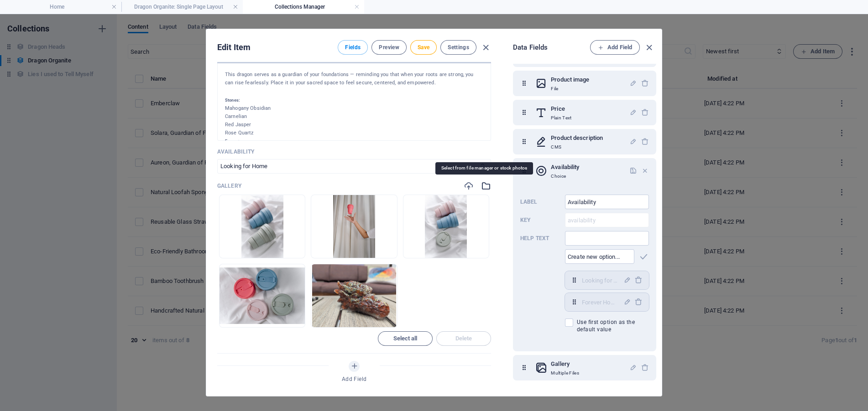 The image size is (868, 411). Describe the element at coordinates (182, 7) in the screenshot. I see `h4: Dragon Organite: Single Page Layout` at that location.